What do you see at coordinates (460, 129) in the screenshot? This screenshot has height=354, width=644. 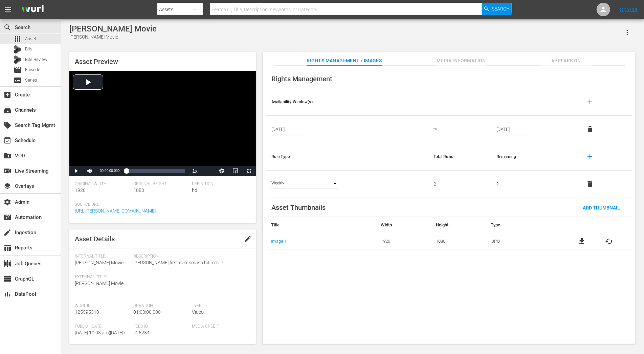 I see `div: to` at bounding box center [460, 129].